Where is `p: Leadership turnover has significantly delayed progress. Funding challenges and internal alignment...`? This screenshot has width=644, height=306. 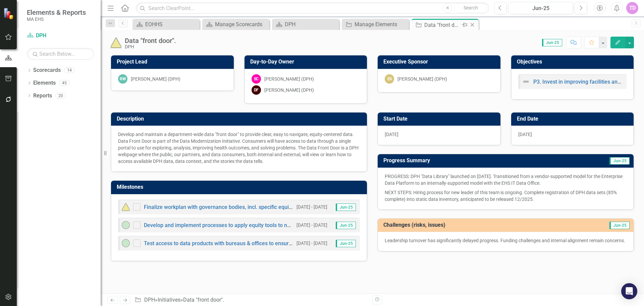
p: Leadership turnover has significantly delayed progress. Funding challenges and internal alignment... is located at coordinates (506, 241).